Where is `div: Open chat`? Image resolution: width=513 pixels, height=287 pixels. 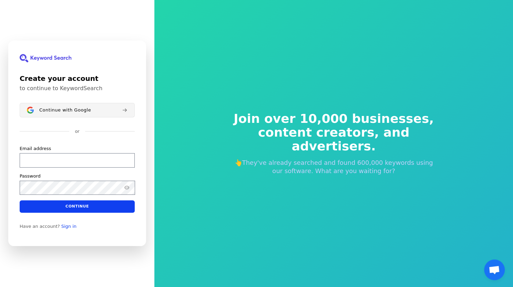 div: Open chat is located at coordinates (494, 270).